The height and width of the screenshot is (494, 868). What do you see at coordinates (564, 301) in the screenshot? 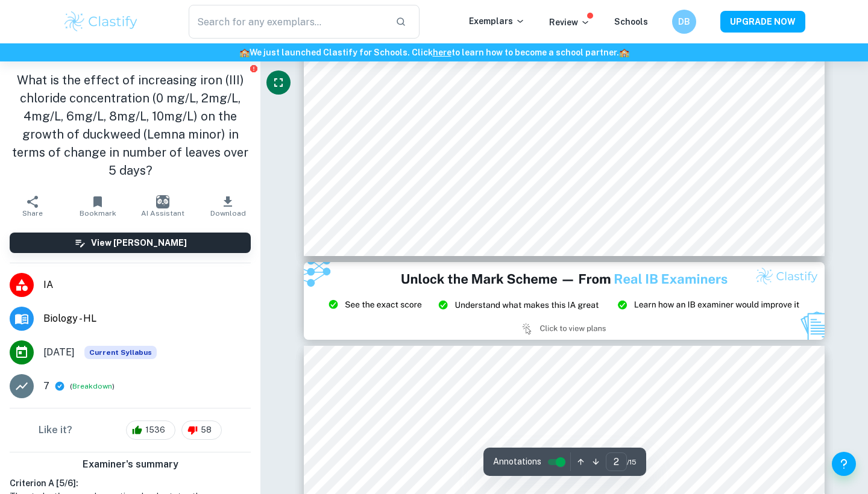
I see `img: Ad` at bounding box center [564, 301].